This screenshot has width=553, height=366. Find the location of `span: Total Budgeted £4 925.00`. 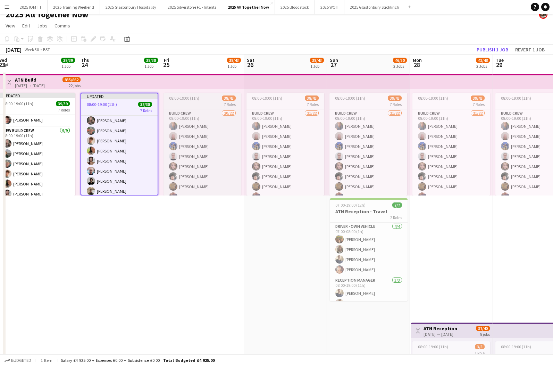

span: Total Budgeted £4 925.00 is located at coordinates (189, 360).